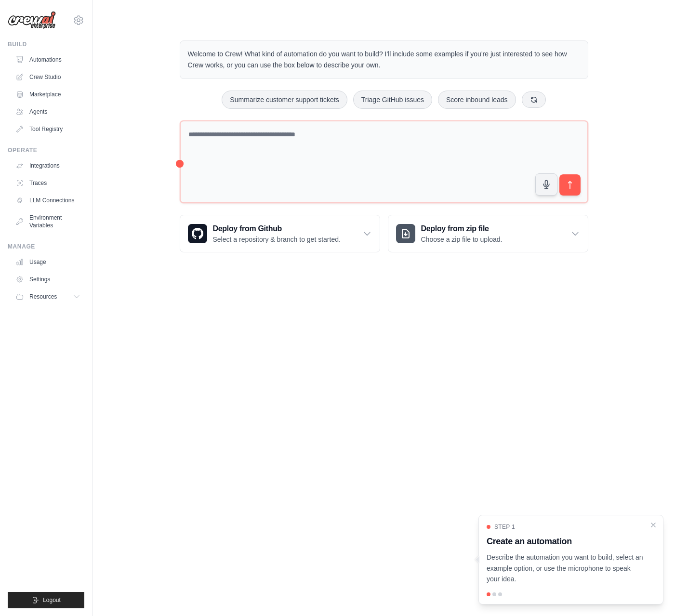  What do you see at coordinates (462, 239) in the screenshot?
I see `p: Choose a zip file to upload.` at bounding box center [462, 239].